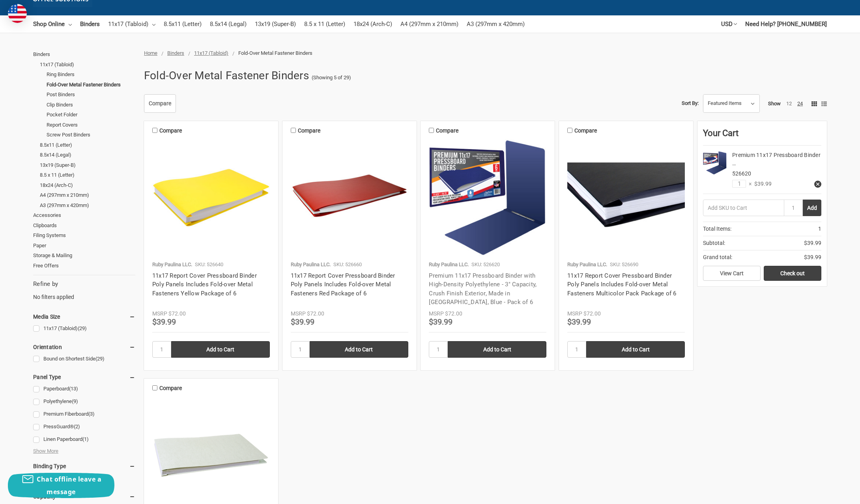 This screenshot has height=504, width=860. What do you see at coordinates (732, 273) in the screenshot?
I see `a: View Cart` at bounding box center [732, 273].